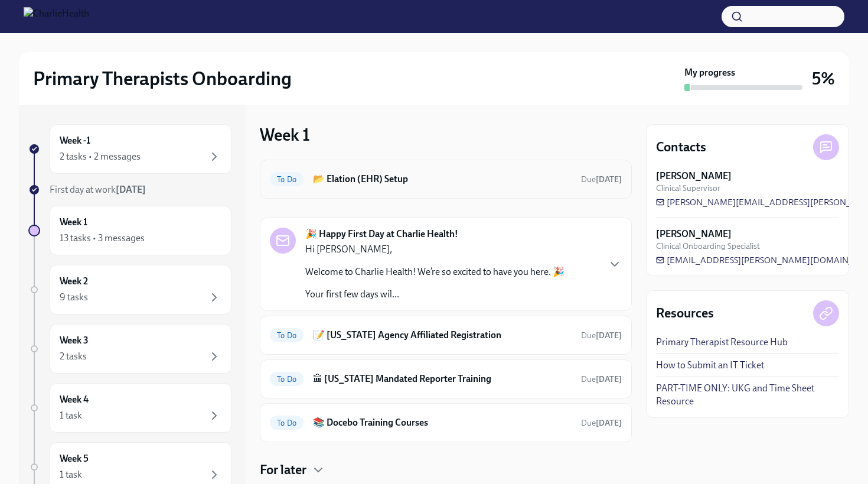 Image resolution: width=868 pixels, height=496 pixels. Describe the element at coordinates (73, 222) in the screenshot. I see `h6: Week 1` at that location.